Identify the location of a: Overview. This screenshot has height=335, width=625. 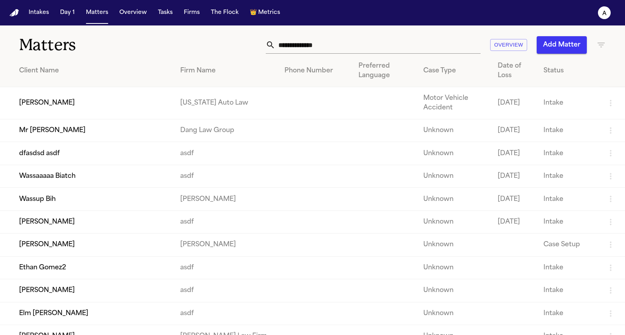
(133, 13).